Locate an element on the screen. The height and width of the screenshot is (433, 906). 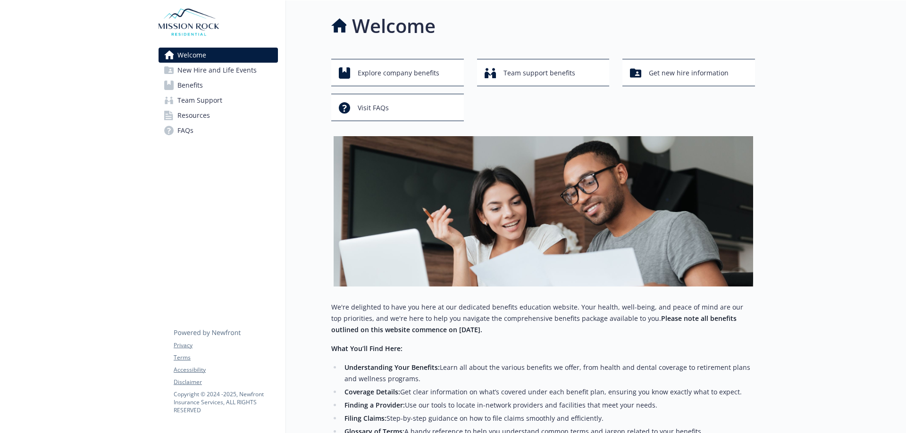
a: Terms is located at coordinates (225, 358).